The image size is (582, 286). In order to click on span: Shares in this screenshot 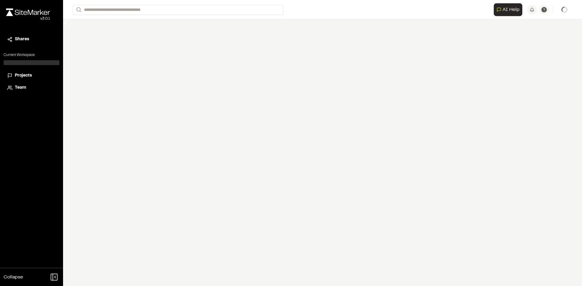, I will do `click(22, 39)`.